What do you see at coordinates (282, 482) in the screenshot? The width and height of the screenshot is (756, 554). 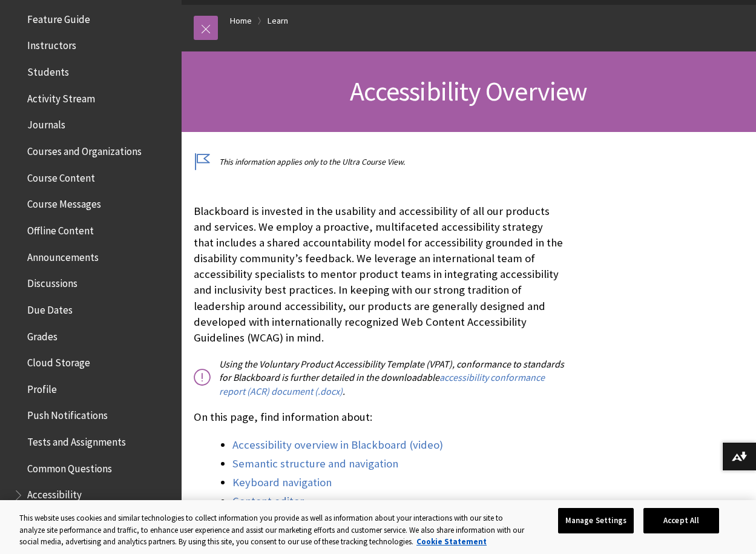 I see `a: Keyboard navigation` at bounding box center [282, 482].